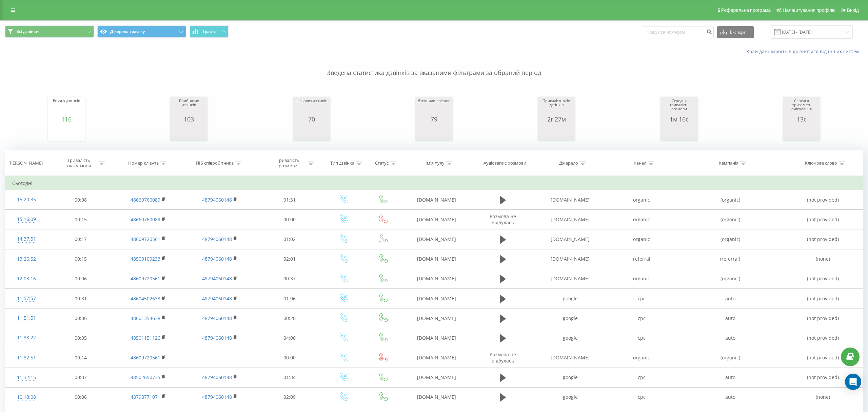 Image resolution: width=868 pixels, height=412 pixels. I want to click on div: 2г 27м, so click(556, 119).